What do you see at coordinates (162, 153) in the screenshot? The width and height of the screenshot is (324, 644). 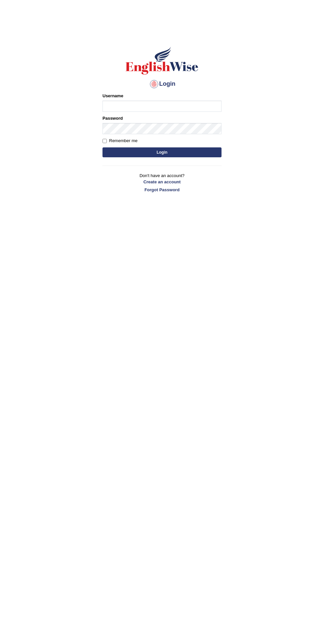 I see `button: Login` at bounding box center [162, 153].